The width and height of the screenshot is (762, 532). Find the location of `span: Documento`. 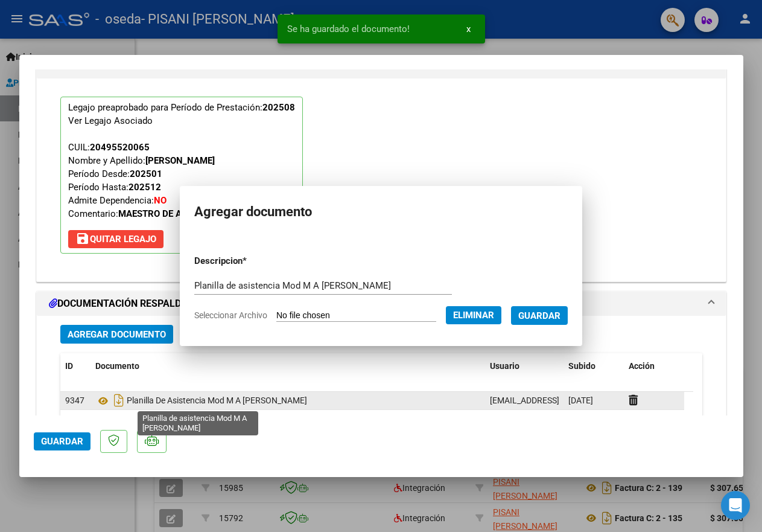

span: Documento is located at coordinates (117, 366).